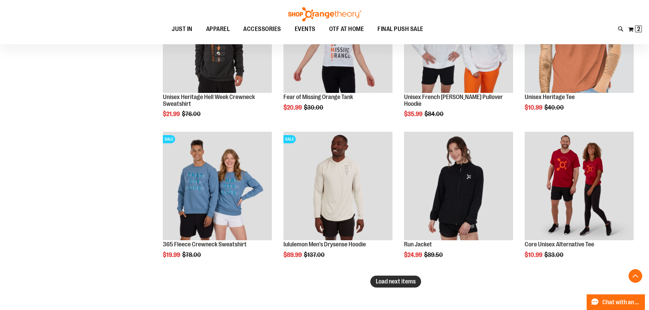  Describe the element at coordinates (305, 29) in the screenshot. I see `a: EVENTS` at that location.